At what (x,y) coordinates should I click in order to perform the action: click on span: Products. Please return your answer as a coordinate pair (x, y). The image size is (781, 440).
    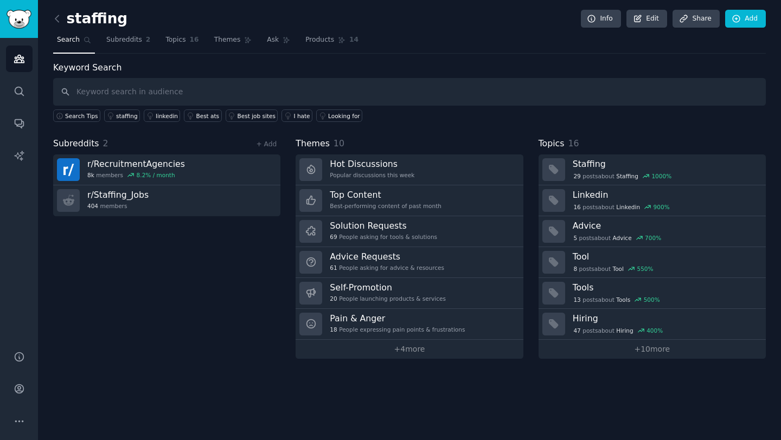
    Looking at the image, I should click on (319, 40).